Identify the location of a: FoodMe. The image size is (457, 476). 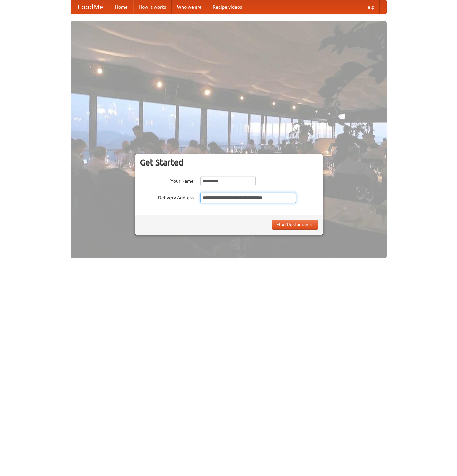
(90, 7).